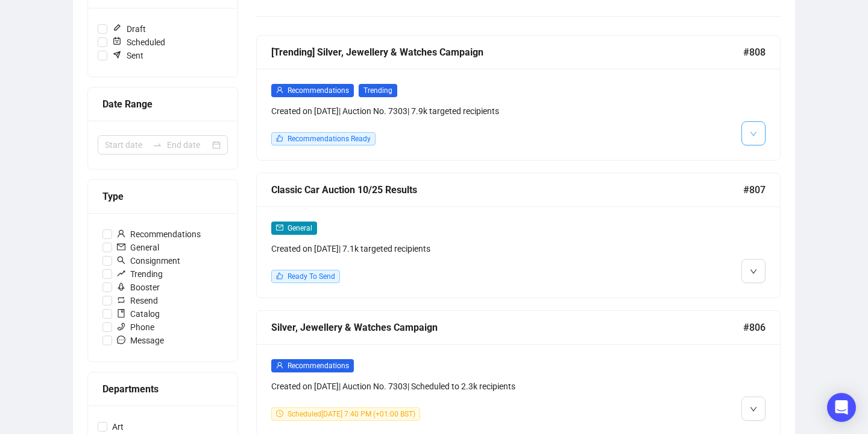 The height and width of the screenshot is (434, 868). I want to click on span: Recommendations Ready, so click(329, 139).